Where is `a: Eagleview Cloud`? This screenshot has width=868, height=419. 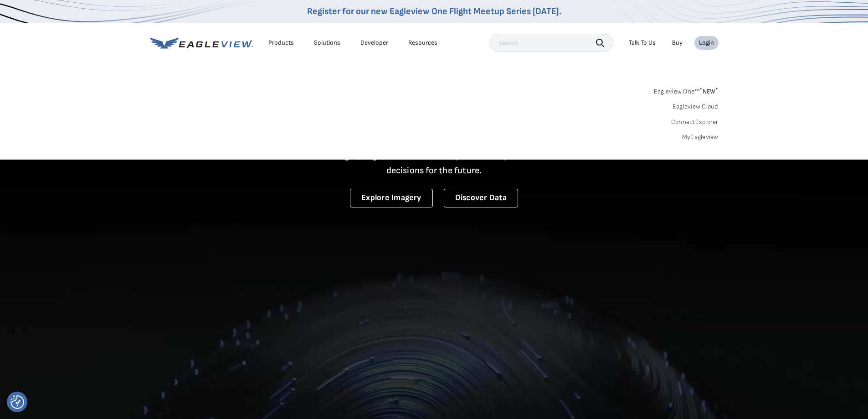 a: Eagleview Cloud is located at coordinates (695, 107).